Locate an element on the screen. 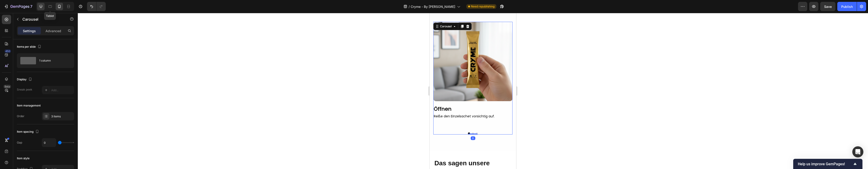 Image resolution: width=868 pixels, height=169 pixels. h2: Das sagen unsere Kunden: is located at coordinates (43, 155).